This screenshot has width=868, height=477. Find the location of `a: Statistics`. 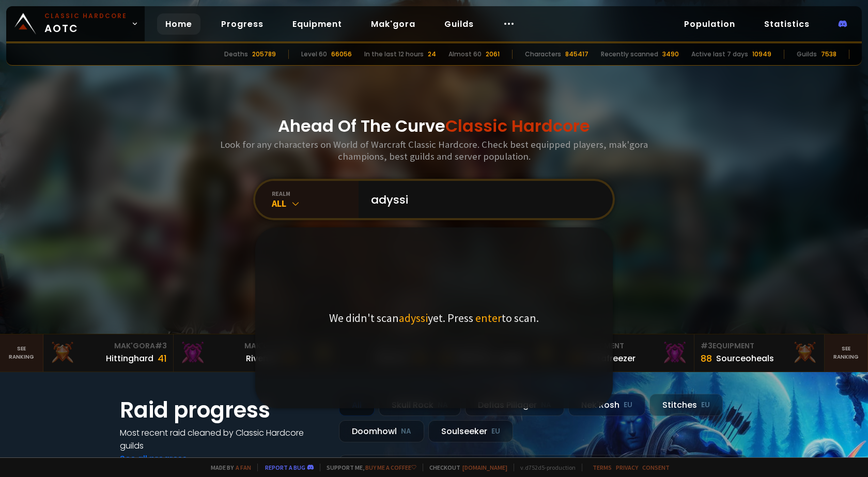

a: Statistics is located at coordinates (787, 24).